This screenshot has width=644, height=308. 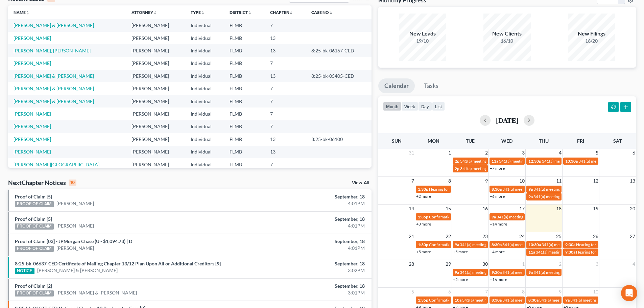 What do you see at coordinates (507, 34) in the screenshot?
I see `div: New Clients` at bounding box center [507, 34].